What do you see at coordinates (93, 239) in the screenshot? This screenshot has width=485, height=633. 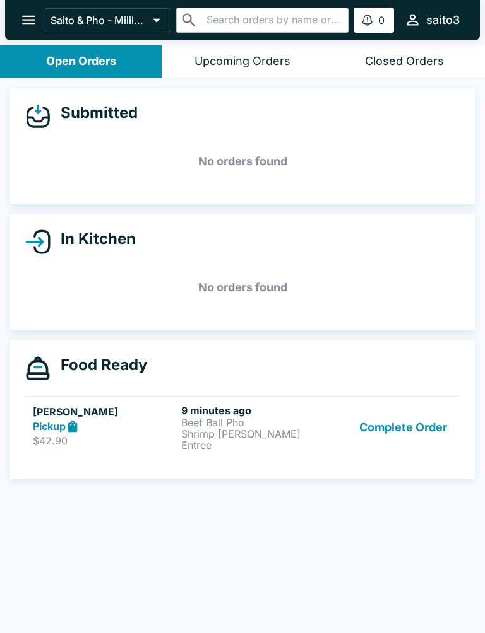 I see `h4: In Kitchen` at bounding box center [93, 239].